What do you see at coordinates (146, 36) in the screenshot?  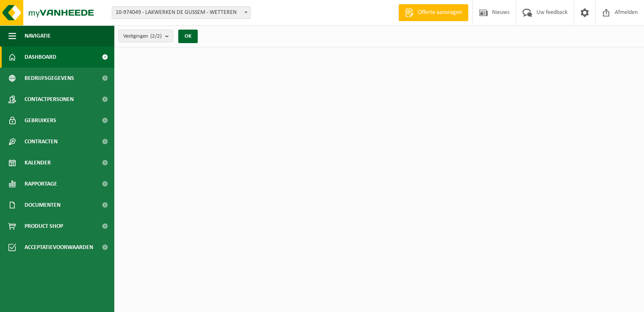 I see `button: Vestigingen(2/2)` at bounding box center [146, 36].